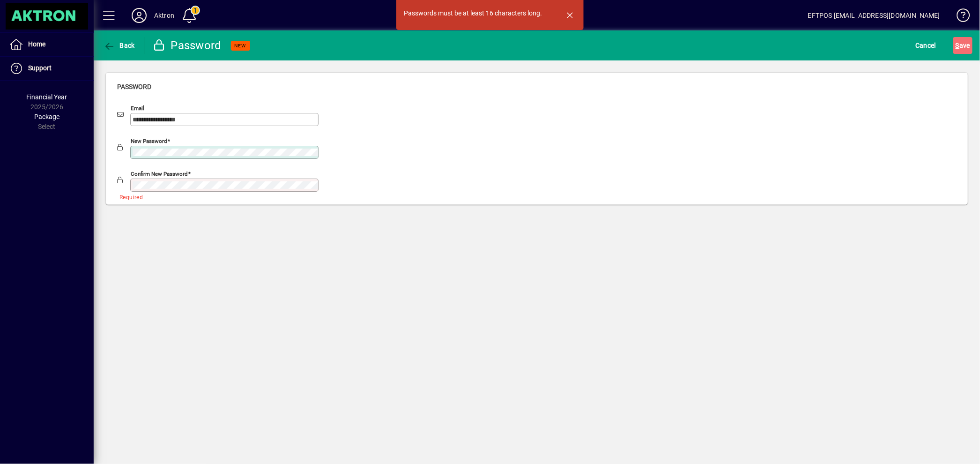 The height and width of the screenshot is (464, 980). What do you see at coordinates (159, 174) in the screenshot?
I see `mat-label: Confirm new password` at bounding box center [159, 174].